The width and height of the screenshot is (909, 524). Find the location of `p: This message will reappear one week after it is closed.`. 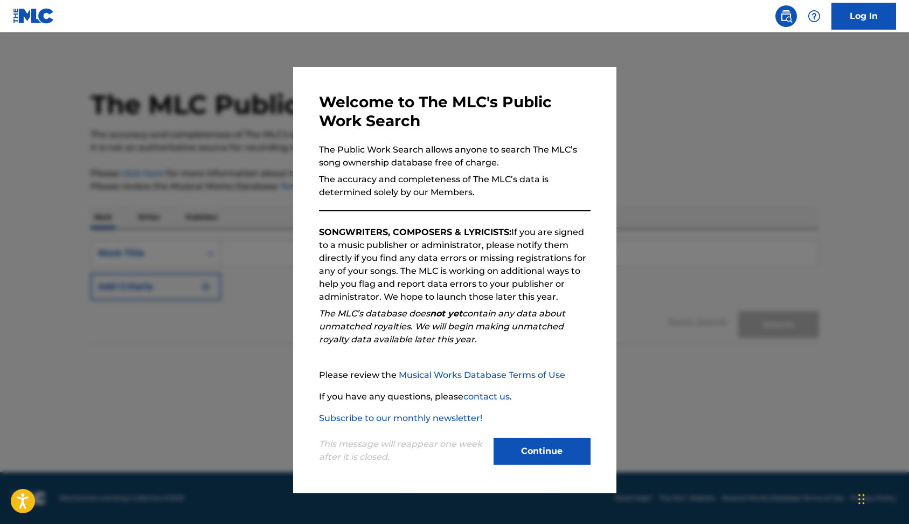

p: This message will reappear one week after it is closed. is located at coordinates (403, 450).